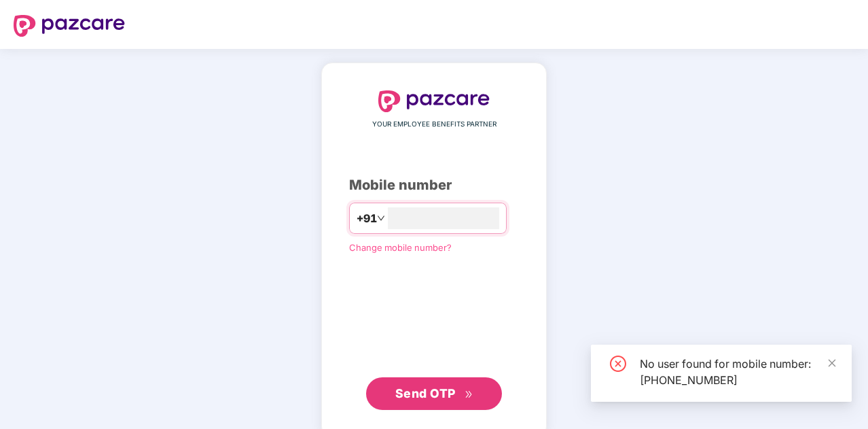 The height and width of the screenshot is (429, 868). What do you see at coordinates (400, 247) in the screenshot?
I see `span: Change mobile number?` at bounding box center [400, 247].